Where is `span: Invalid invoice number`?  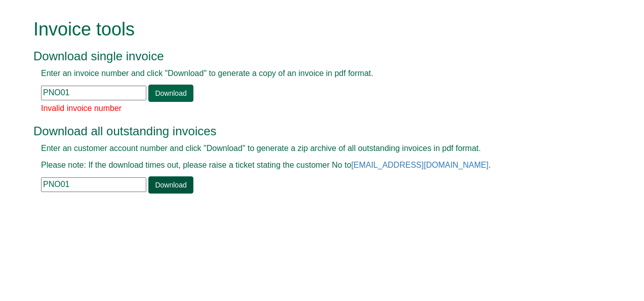 span: Invalid invoice number is located at coordinates (81, 108).